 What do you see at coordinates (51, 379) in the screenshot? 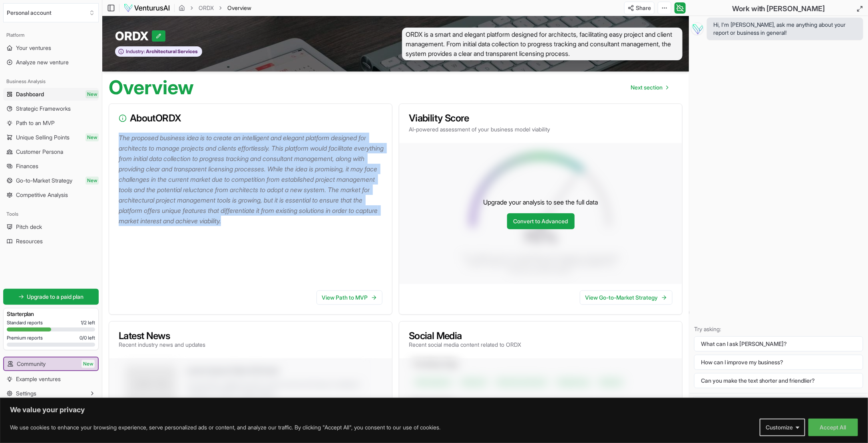
I see `a: Example ventures` at bounding box center [51, 379].